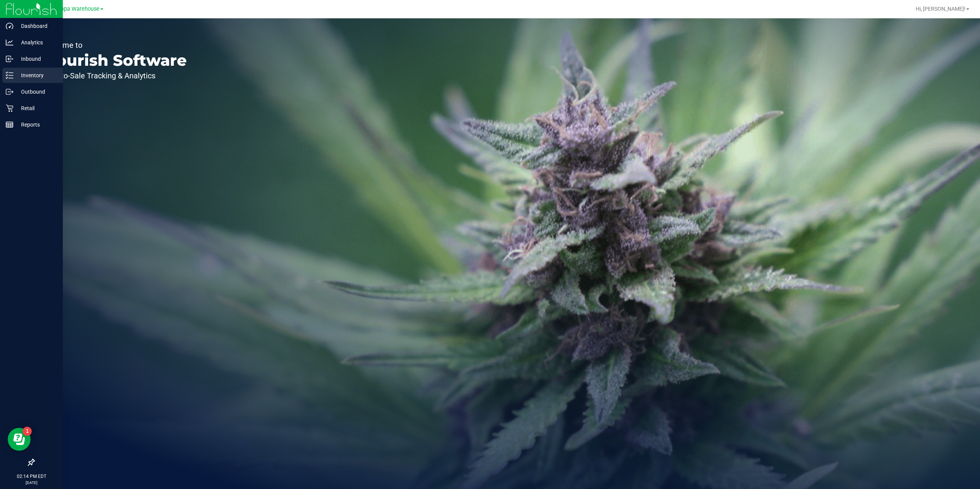 The height and width of the screenshot is (489, 980). I want to click on p: Retail, so click(36, 108).